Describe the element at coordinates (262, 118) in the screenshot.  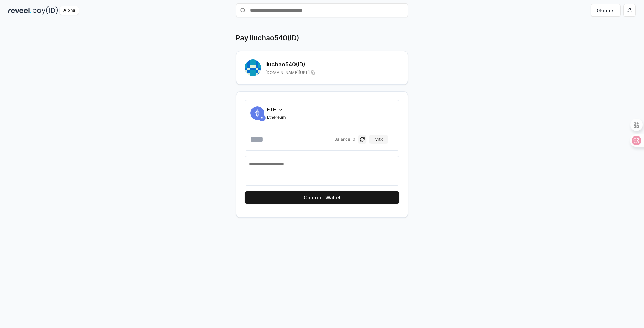
I see `img: ETH.svg` at that location.